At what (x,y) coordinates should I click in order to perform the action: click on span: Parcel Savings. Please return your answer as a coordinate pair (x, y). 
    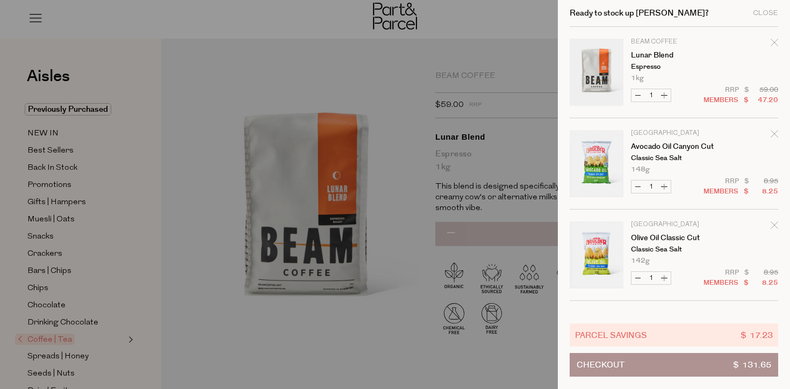
    Looking at the image, I should click on (611, 335).